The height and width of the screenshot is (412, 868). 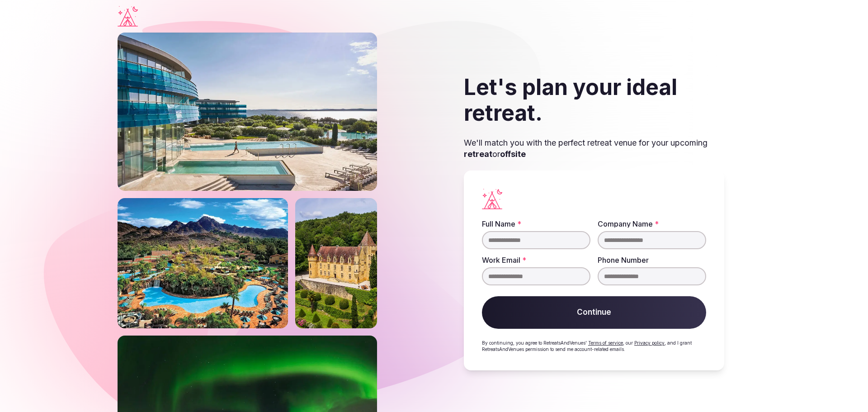 What do you see at coordinates (594, 346) in the screenshot?
I see `p: By continuing, you agree to RetreatsAndVenues' , our , and I grant RetreatsAndVenues permission t...` at bounding box center [594, 346].